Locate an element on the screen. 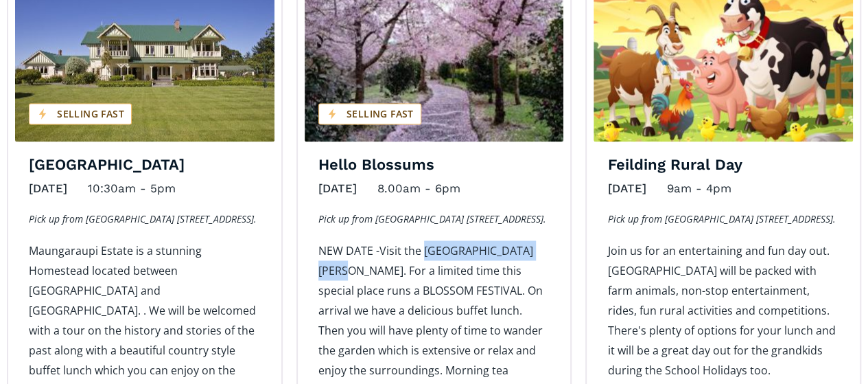  h4: Hello Blossums is located at coordinates (435, 165).